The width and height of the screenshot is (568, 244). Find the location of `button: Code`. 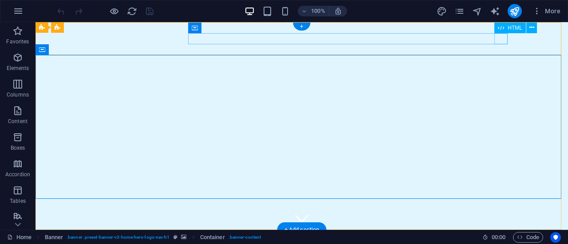

button: Code is located at coordinates (528, 238).